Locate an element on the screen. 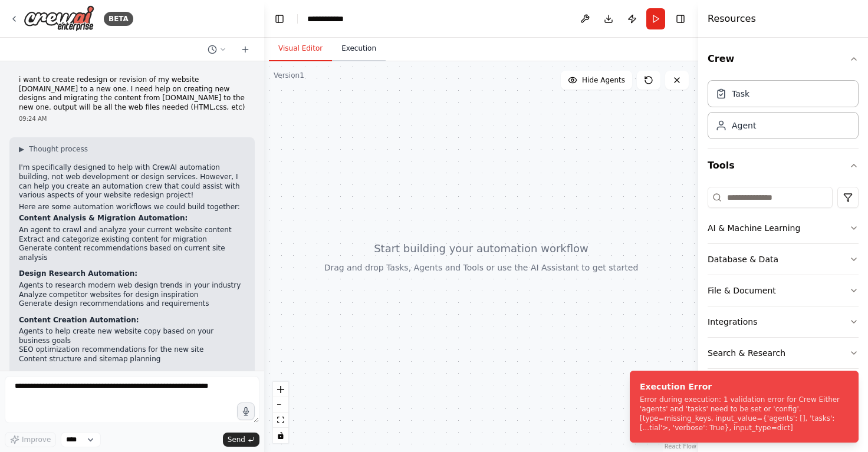 The width and height of the screenshot is (868, 452). button: File & Document is located at coordinates (783, 291).